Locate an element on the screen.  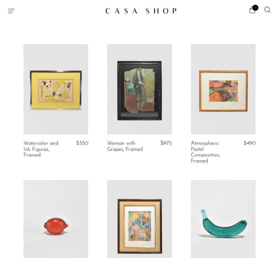
a: Woman with Grapes, Framed is located at coordinates (128, 147).